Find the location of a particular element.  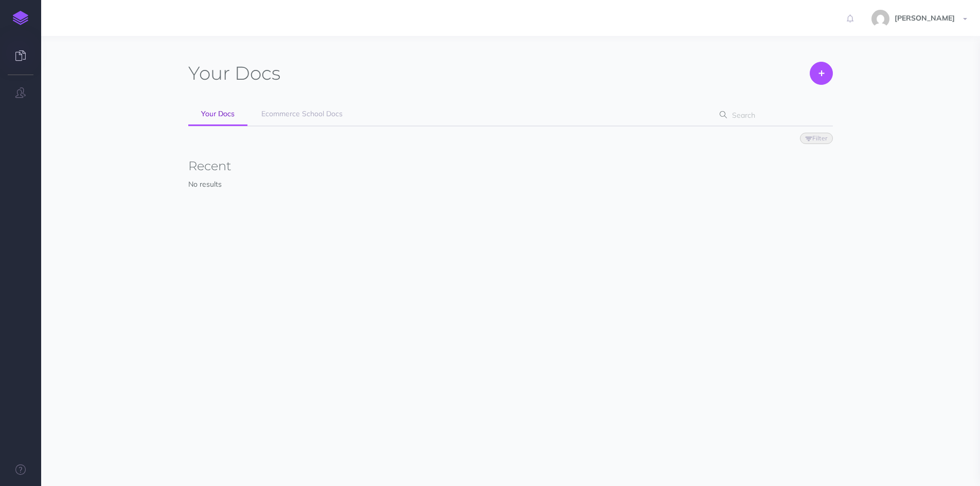

input: Search is located at coordinates (773, 115).